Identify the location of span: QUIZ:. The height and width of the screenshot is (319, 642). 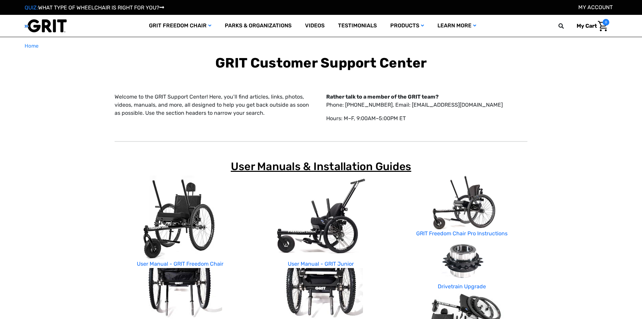
(31, 7).